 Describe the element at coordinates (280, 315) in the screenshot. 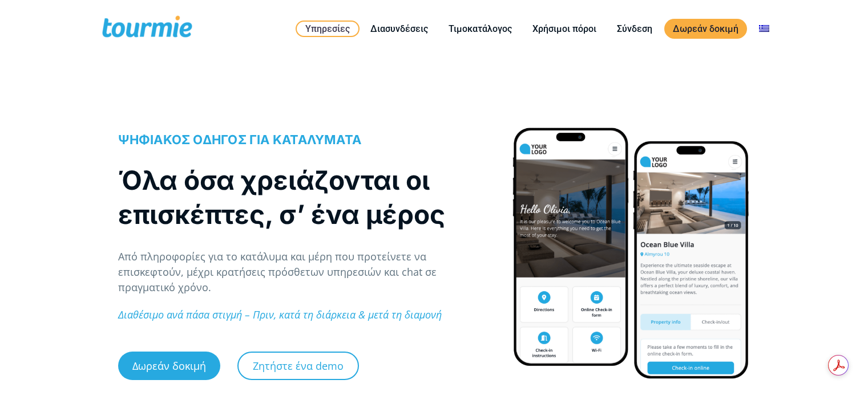

I see `em: Διαθέσιμο ανά πάσα στιγμή – Πριν, κατά τη διάρκεια & μετά τη διαμονή` at that location.